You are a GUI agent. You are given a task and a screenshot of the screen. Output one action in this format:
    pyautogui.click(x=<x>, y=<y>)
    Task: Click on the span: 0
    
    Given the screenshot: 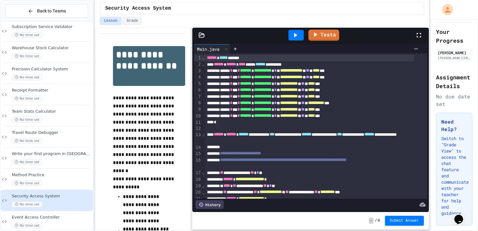 What is the action you would take?
    pyautogui.click(x=378, y=220)
    